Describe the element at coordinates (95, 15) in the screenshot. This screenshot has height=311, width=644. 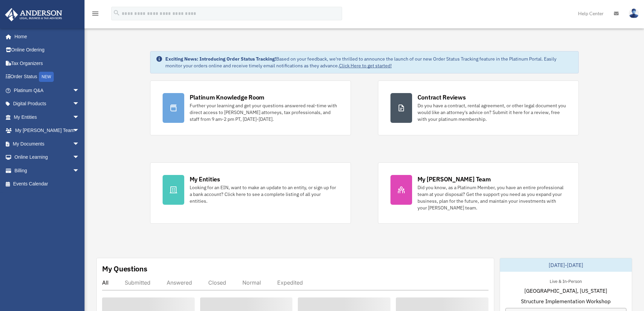
I see `a: menu` at that location.